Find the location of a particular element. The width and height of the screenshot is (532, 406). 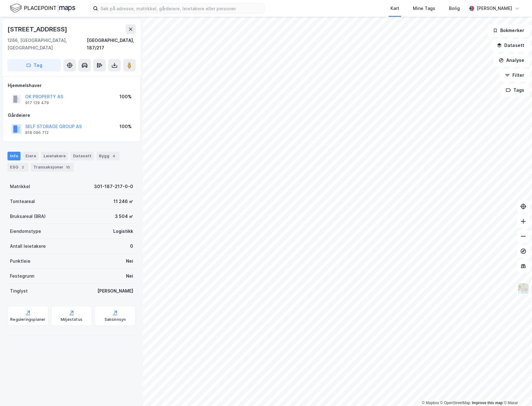

div: Matrikkel is located at coordinates (20, 186).